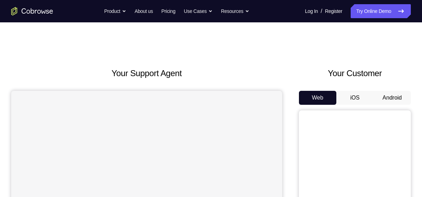 The image size is (422, 197). What do you see at coordinates (381, 11) in the screenshot?
I see `a: Try Online Demo` at bounding box center [381, 11].